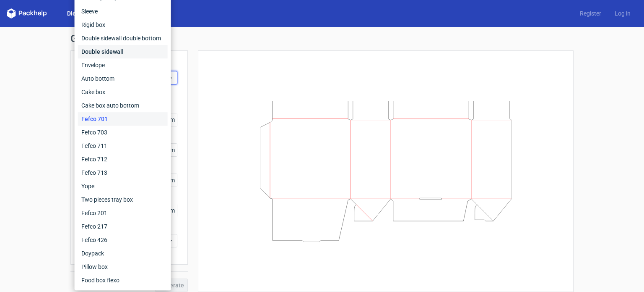 The width and height of the screenshot is (644, 292). What do you see at coordinates (123, 119) in the screenshot?
I see `div: Fefco 701` at bounding box center [123, 119].